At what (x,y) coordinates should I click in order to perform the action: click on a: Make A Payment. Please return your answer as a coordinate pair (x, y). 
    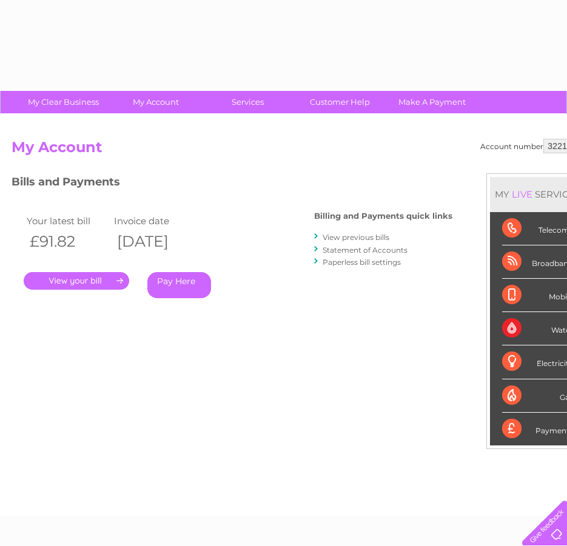
    Looking at the image, I should click on (432, 102).